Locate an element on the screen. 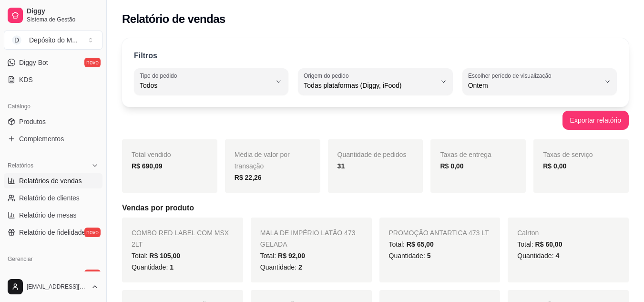  button: Origem do pedidoTodas plataformas (Diggy, iFood) is located at coordinates (375, 81).